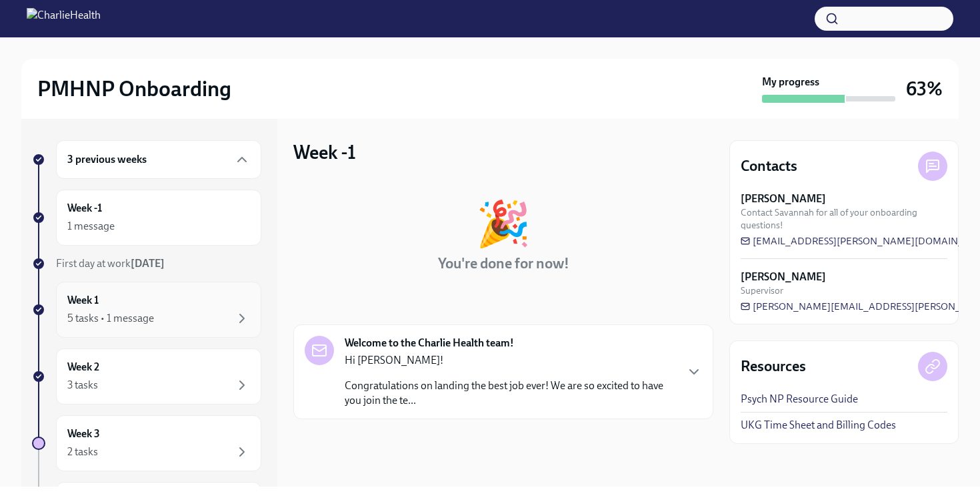 This screenshot has width=980, height=500. What do you see at coordinates (325, 152) in the screenshot?
I see `h3: Week -1` at bounding box center [325, 152].